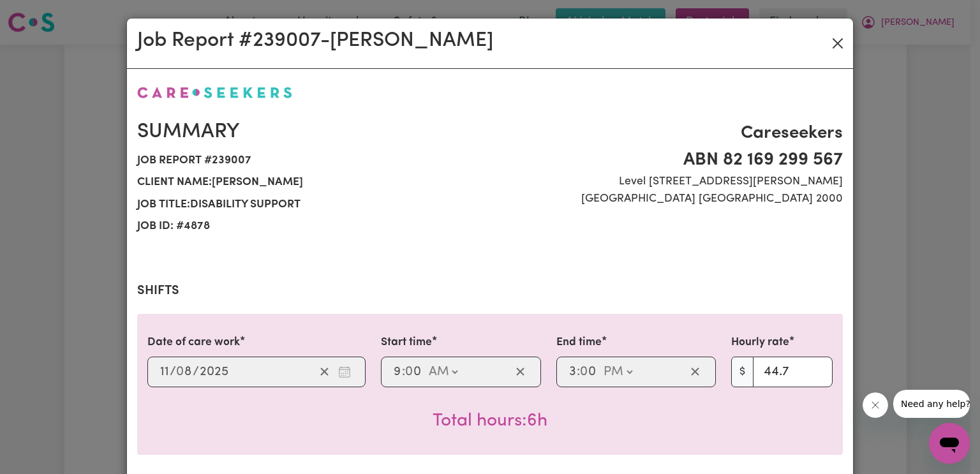 This screenshot has width=980, height=474. What do you see at coordinates (309, 160) in the screenshot?
I see `span: Job report # 239007` at bounding box center [309, 160].